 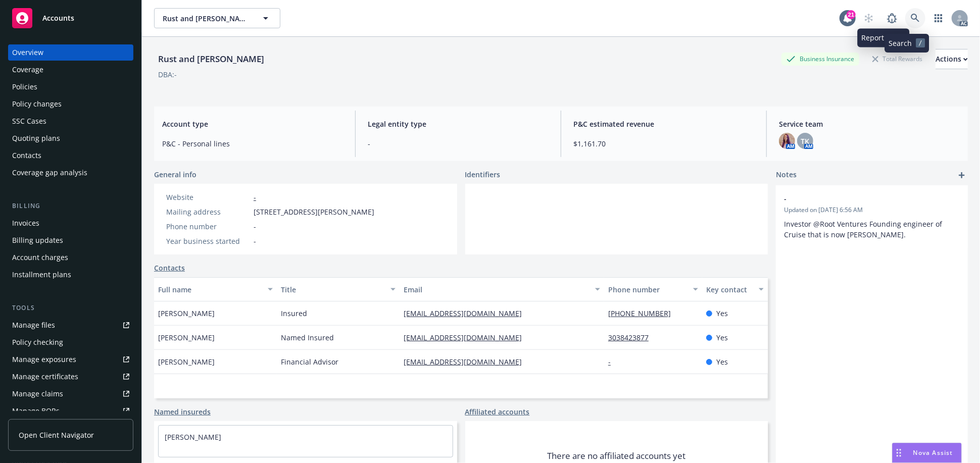 I want to click on div: Manage claims, so click(x=37, y=394).